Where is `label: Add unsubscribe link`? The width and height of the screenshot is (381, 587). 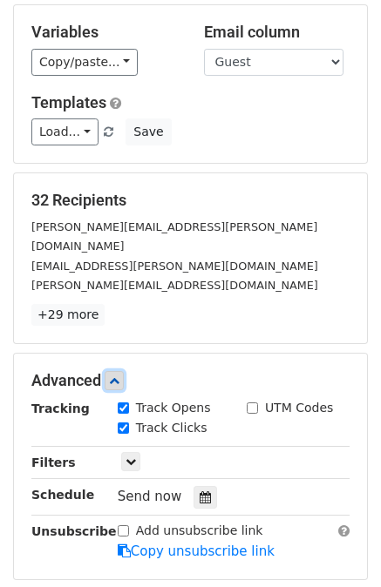 label: Add unsubscribe link is located at coordinates (199, 530).